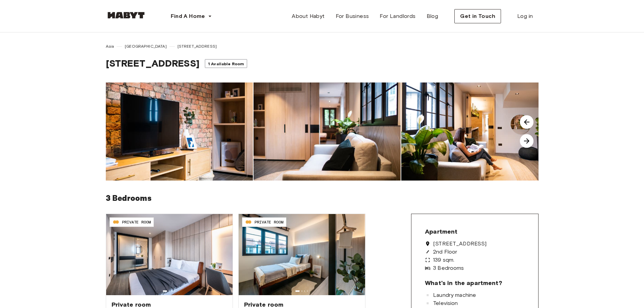 The width and height of the screenshot is (644, 308). I want to click on span: Log in, so click(525, 16).